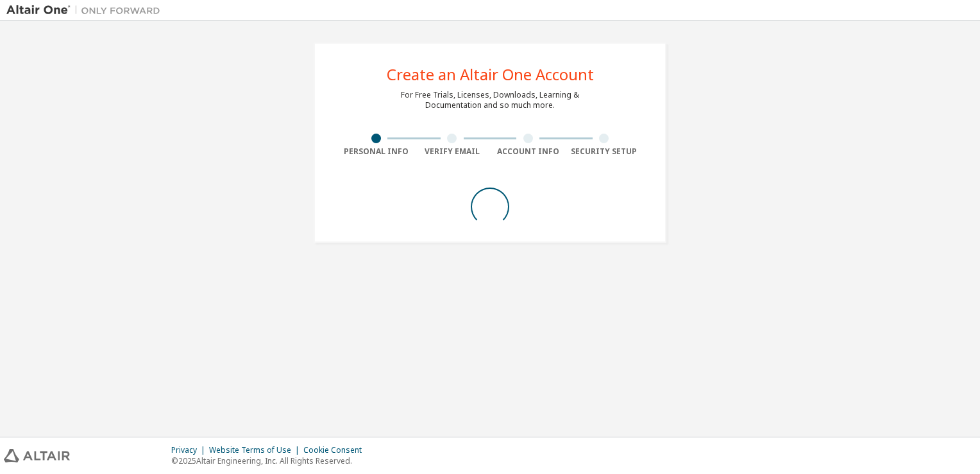  I want to click on div: Personal Info, so click(376, 151).